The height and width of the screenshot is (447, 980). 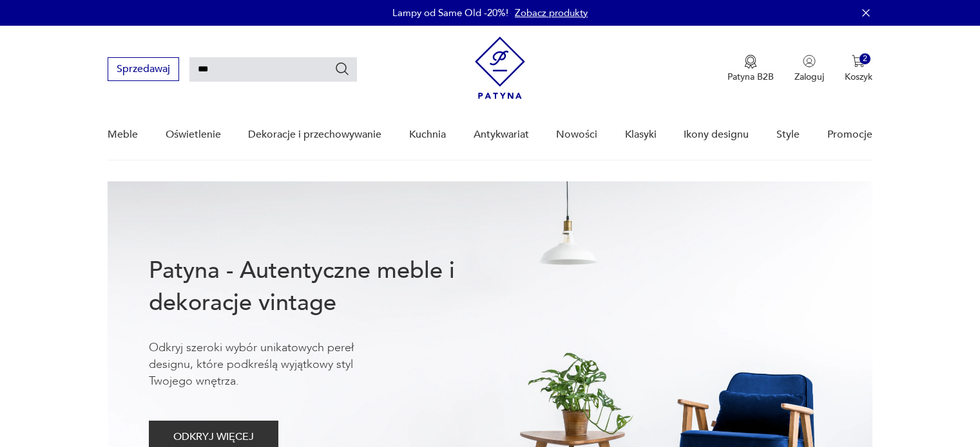 I want to click on p: Koszyk, so click(x=858, y=77).